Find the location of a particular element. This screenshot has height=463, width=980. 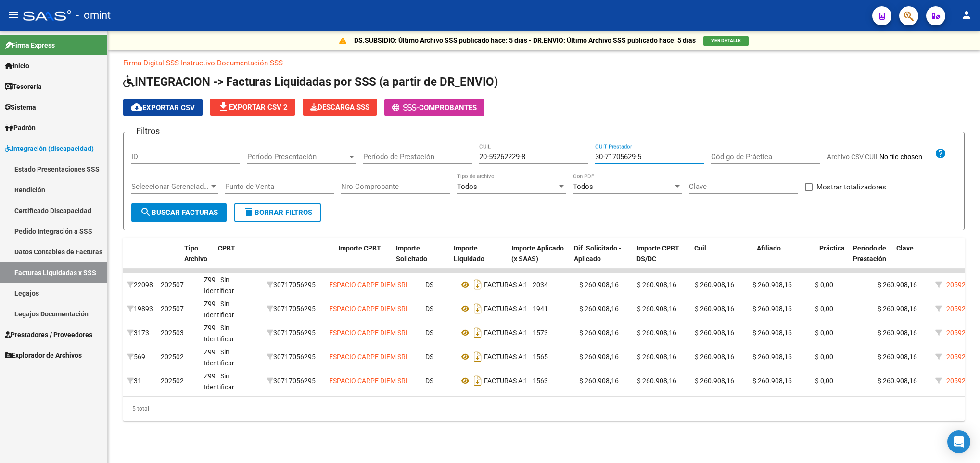

p: DS.SUBSIDIO: Último Archivo SSS publicado hace: 5 días - DR.ENVIO: Último Archivo SSS publicado h... is located at coordinates (525, 41).